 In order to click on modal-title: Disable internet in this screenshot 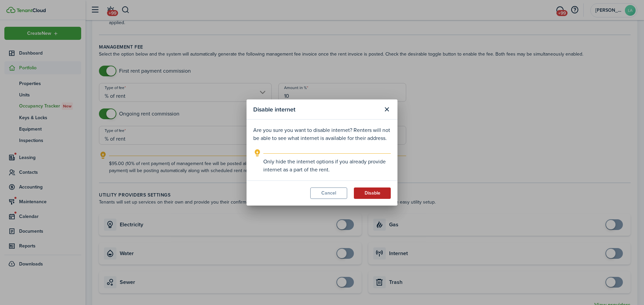, I will do `click(316, 109)`.